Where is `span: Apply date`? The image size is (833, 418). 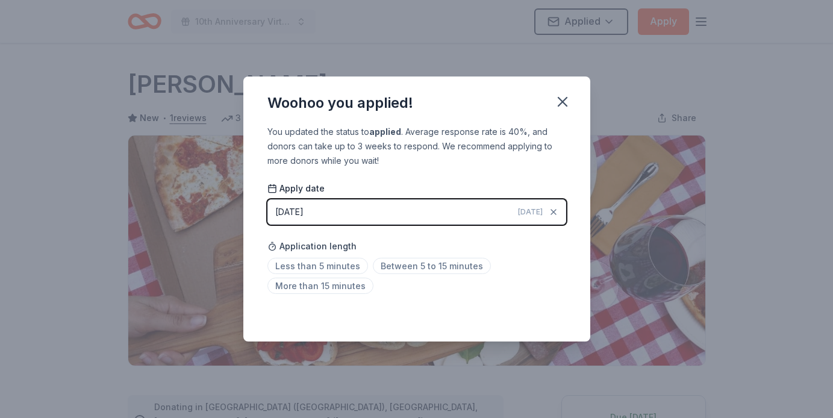 span: Apply date is located at coordinates (296, 189).